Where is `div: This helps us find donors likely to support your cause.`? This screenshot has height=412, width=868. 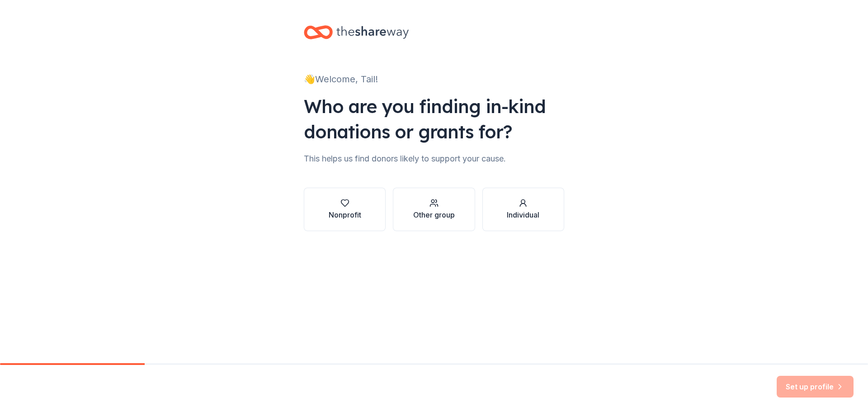
div: This helps us find donors likely to support your cause. is located at coordinates (434, 158).